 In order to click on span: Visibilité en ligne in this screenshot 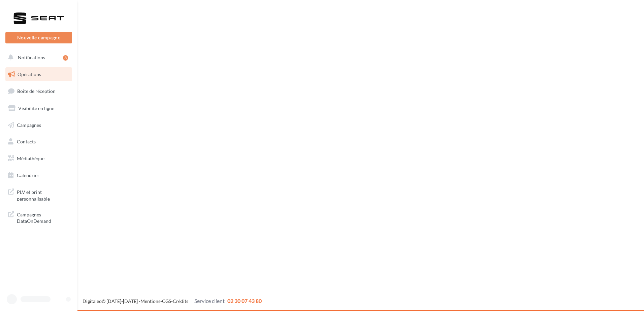, I will do `click(36, 108)`.